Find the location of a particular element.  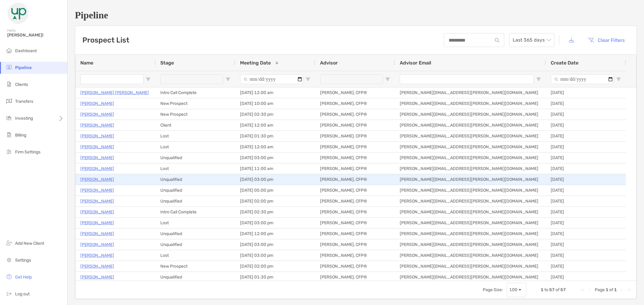

img: get-help icon is located at coordinates (9, 277).